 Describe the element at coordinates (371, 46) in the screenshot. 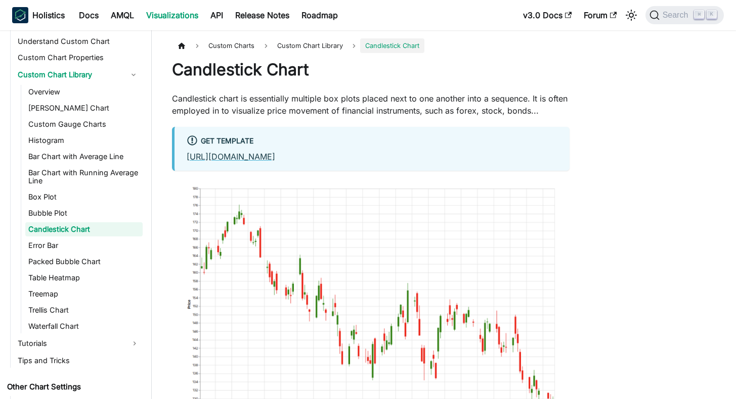

I see `nav: Breadcrumbs` at that location.